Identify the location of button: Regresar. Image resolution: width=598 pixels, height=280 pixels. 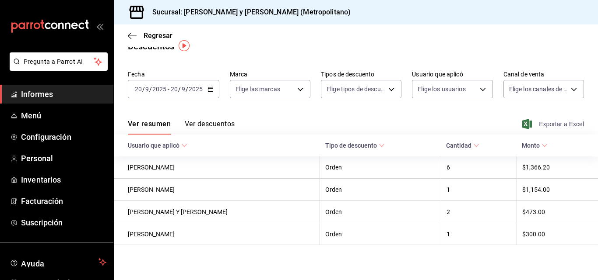
(150, 35).